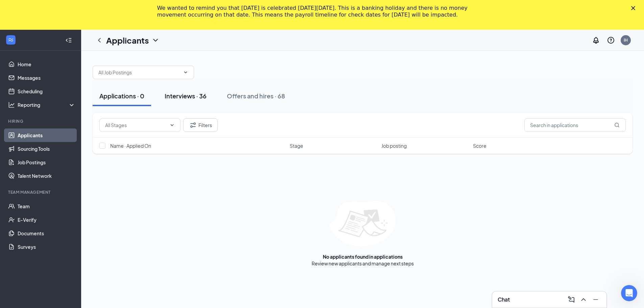  I want to click on div: Review new applicants and manage next steps, so click(363, 263).